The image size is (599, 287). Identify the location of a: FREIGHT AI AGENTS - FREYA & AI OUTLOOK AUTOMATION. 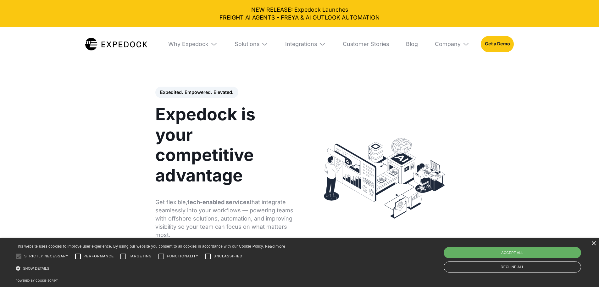
(300, 17).